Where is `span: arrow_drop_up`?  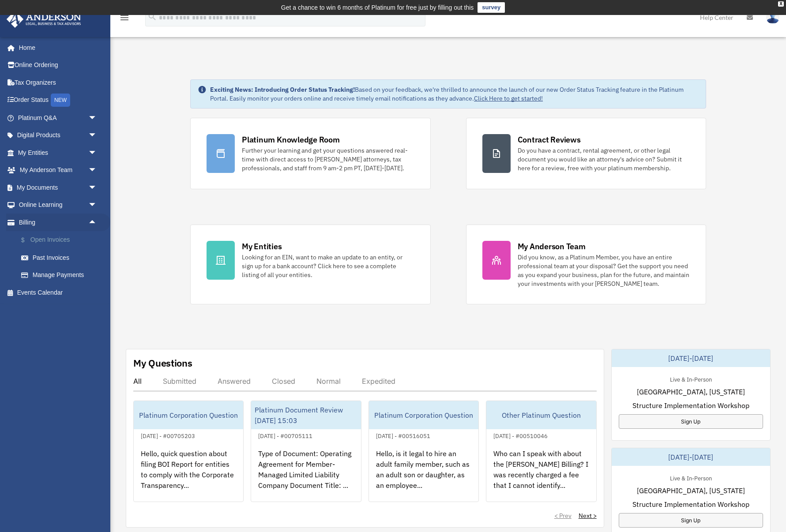 span: arrow_drop_up is located at coordinates (97, 222).